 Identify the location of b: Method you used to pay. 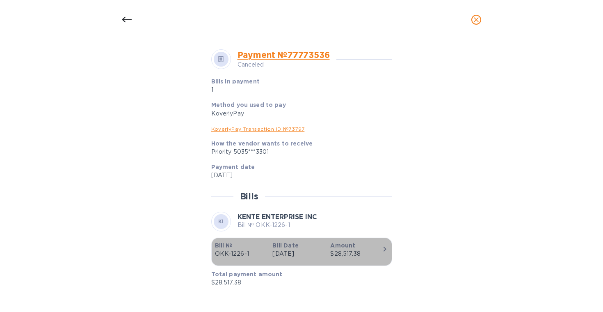
(249, 105).